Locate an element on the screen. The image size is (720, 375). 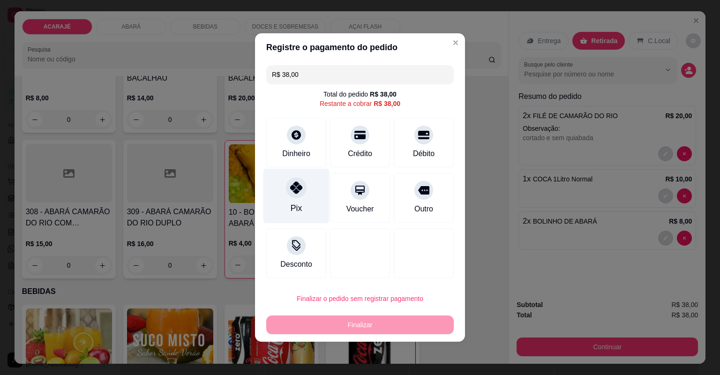
div: Outro is located at coordinates (424, 209).